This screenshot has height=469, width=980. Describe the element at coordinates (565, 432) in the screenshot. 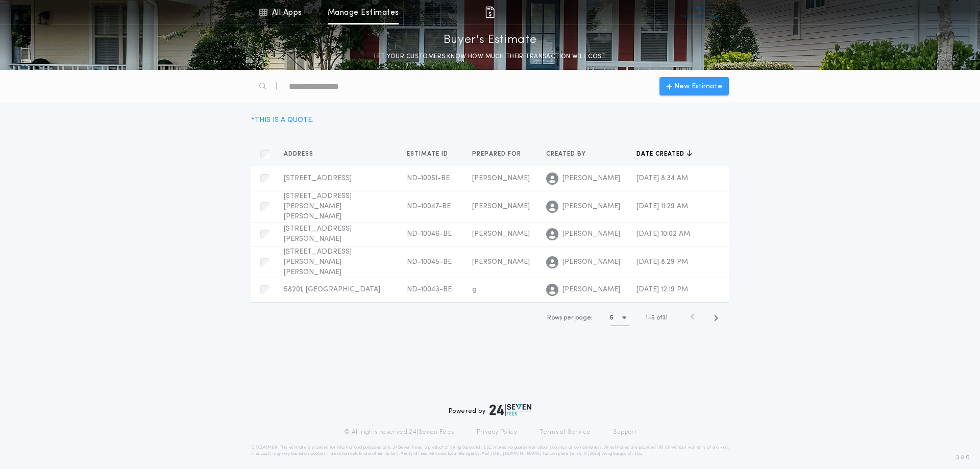

I see `a: Terms of Service` at that location.